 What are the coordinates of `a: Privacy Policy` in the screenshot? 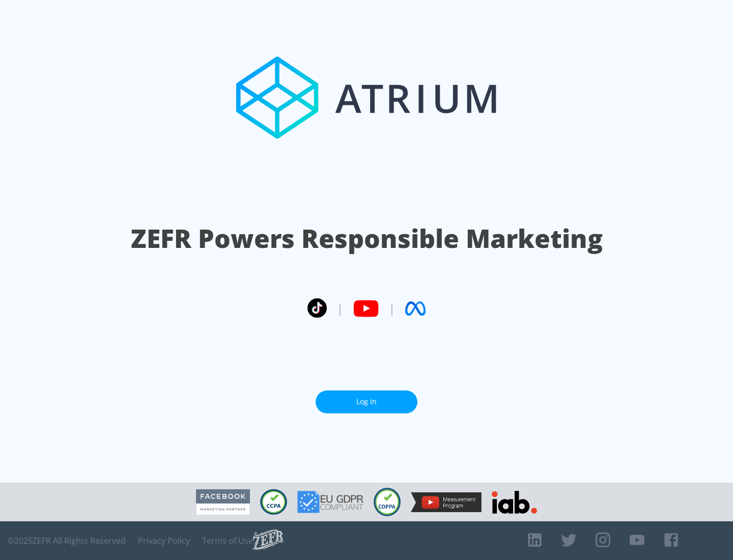 It's located at (164, 541).